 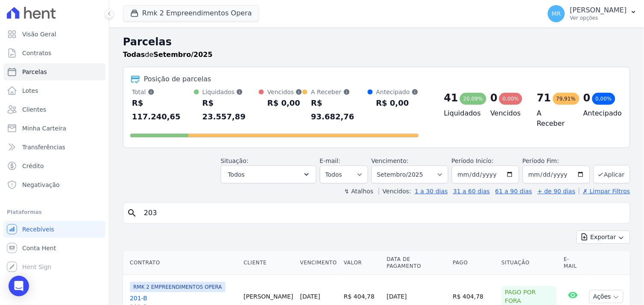 I want to click on span: Clientes, so click(x=34, y=110).